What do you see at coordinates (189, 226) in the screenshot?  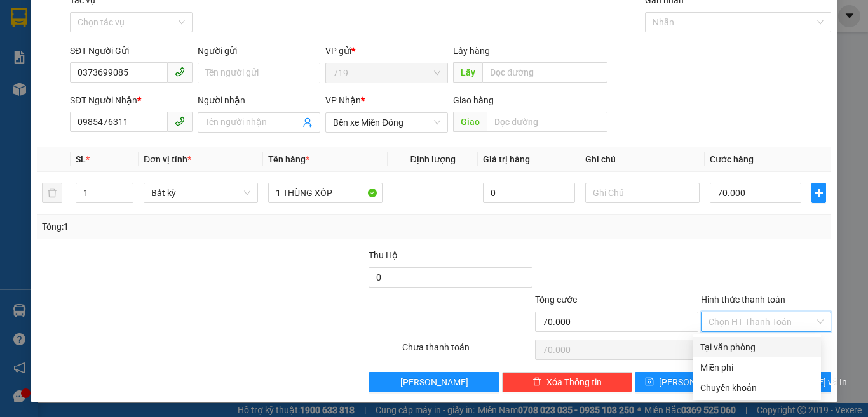 I see `div: Tổng: 1` at bounding box center [189, 226].